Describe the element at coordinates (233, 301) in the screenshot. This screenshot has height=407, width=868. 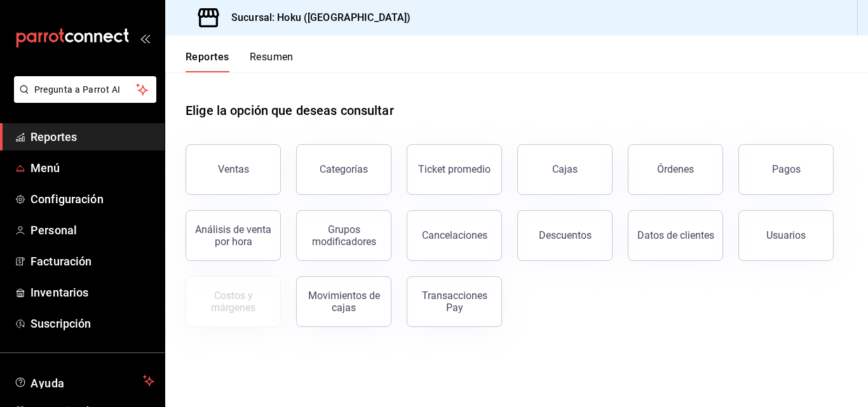
I see `div: Costos y márgenes` at that location.